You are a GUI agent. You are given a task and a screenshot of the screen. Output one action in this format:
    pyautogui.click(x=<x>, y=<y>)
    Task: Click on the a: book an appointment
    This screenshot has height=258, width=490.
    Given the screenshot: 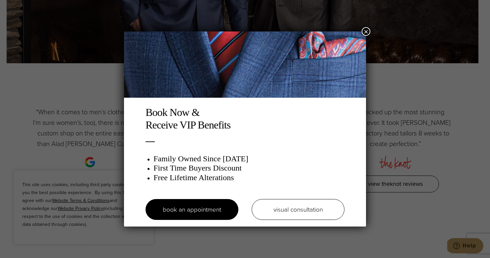 What is the action you would take?
    pyautogui.click(x=192, y=210)
    